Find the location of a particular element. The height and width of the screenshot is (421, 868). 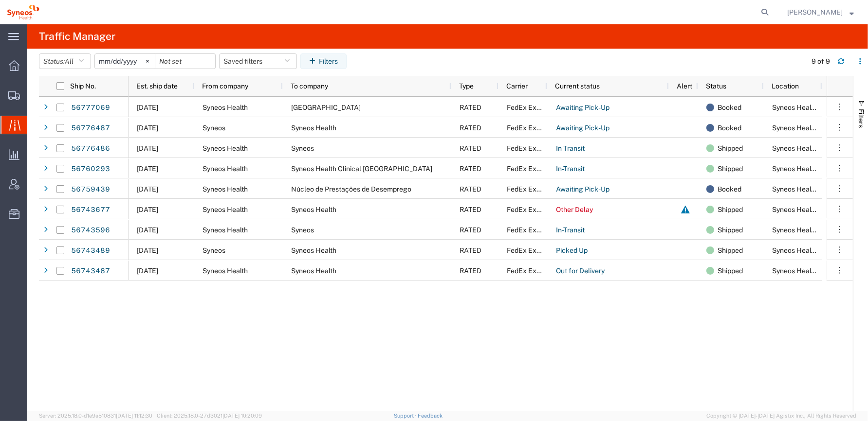

span: Hospital Universitario Virgen de la Victoria is located at coordinates (326, 107).